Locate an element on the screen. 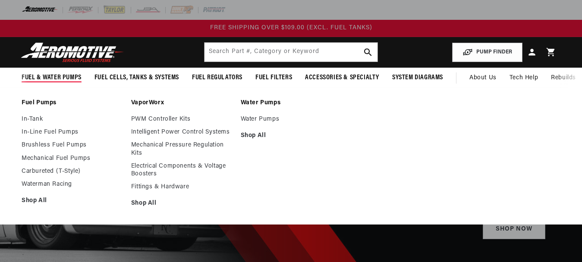  span: Rebuilds is located at coordinates (564, 78).